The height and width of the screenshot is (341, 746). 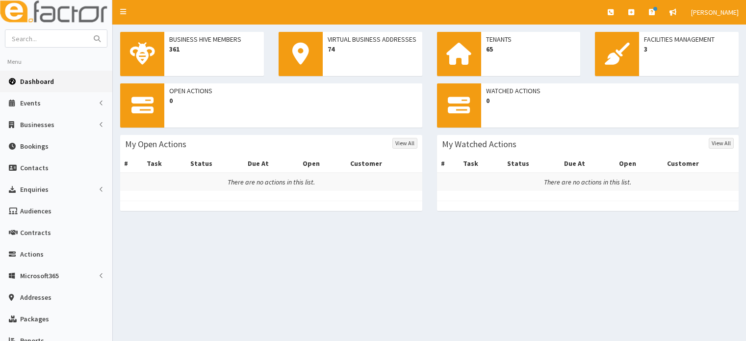 What do you see at coordinates (35, 233) in the screenshot?
I see `span: Contracts` at bounding box center [35, 233].